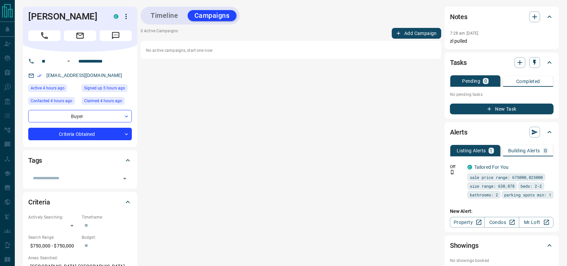 The width and height of the screenshot is (567, 266). I want to click on svg: Email Verified, so click(39, 76).